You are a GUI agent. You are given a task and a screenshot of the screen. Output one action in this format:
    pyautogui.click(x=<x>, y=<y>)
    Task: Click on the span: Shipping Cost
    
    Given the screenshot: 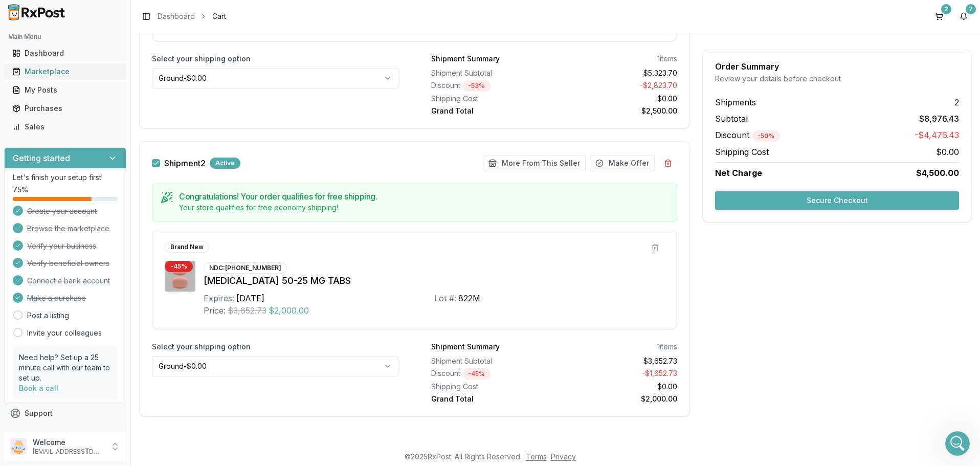 What is the action you would take?
    pyautogui.click(x=742, y=152)
    